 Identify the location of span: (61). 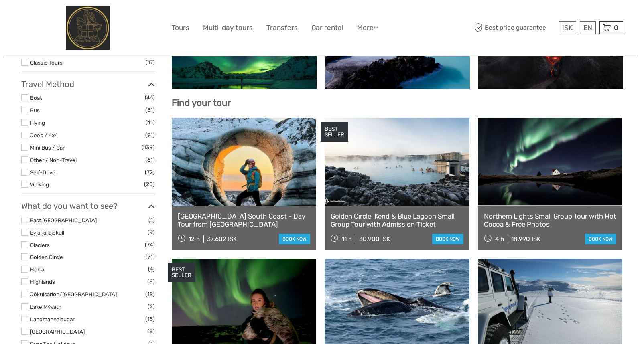
(150, 160).